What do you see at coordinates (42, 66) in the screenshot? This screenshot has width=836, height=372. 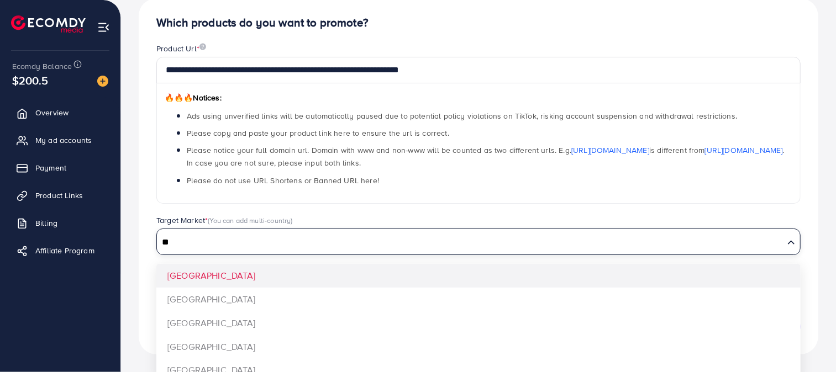 I see `span: Ecomdy Balance` at bounding box center [42, 66].